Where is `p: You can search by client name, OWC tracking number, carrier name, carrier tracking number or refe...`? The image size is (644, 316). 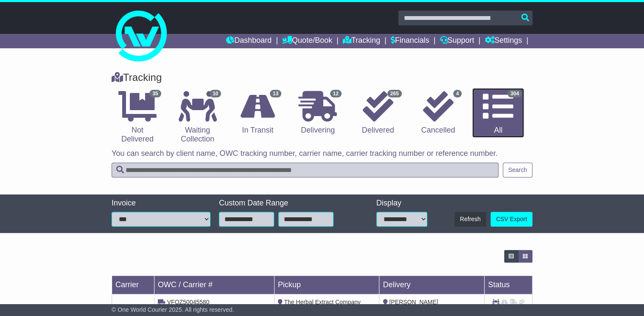 p: You can search by client name, OWC tracking number, carrier name, carrier tracking number or refe... is located at coordinates (322, 154).